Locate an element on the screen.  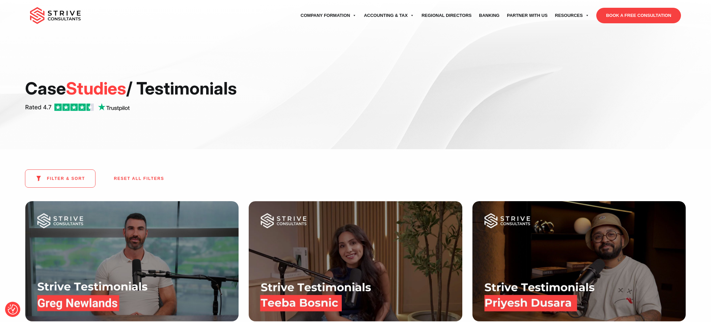
span: FILTER & SORT is located at coordinates (66, 178).